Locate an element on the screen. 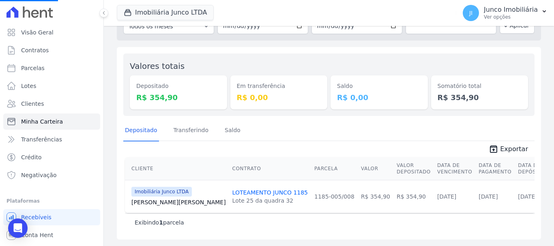 The width and height of the screenshot is (554, 246). span: Contratos is located at coordinates (35, 50).